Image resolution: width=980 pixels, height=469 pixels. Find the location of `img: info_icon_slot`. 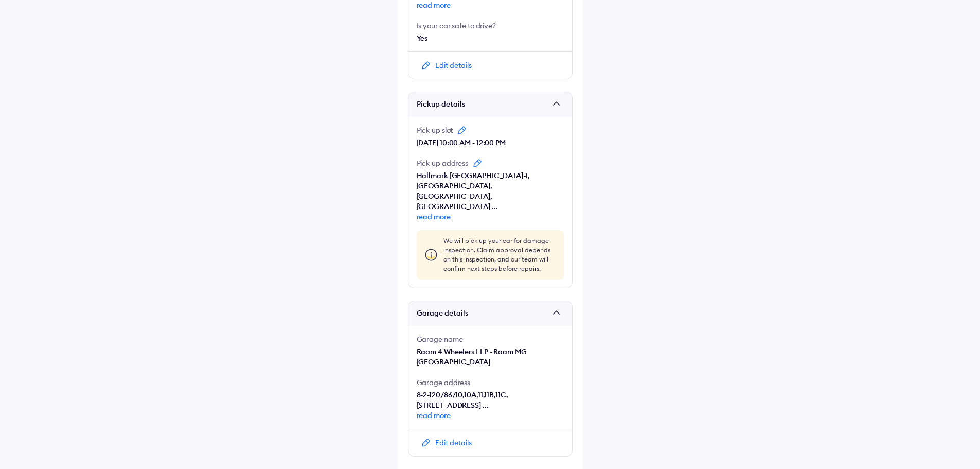

img: info_icon_slot is located at coordinates (431, 255).